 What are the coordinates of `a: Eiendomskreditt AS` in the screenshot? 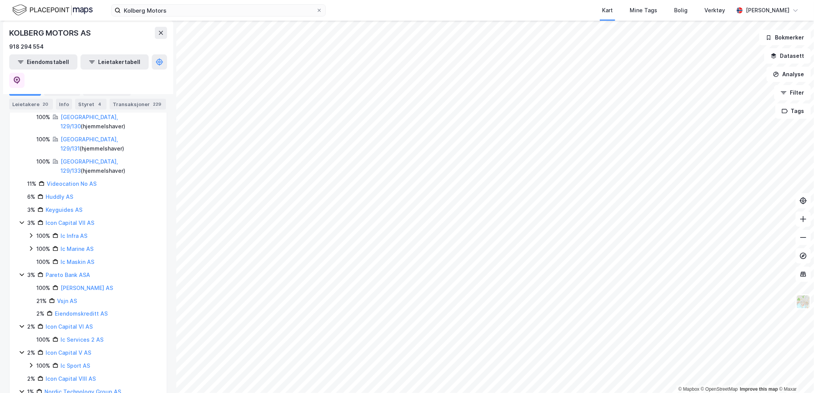 It's located at (81, 314).